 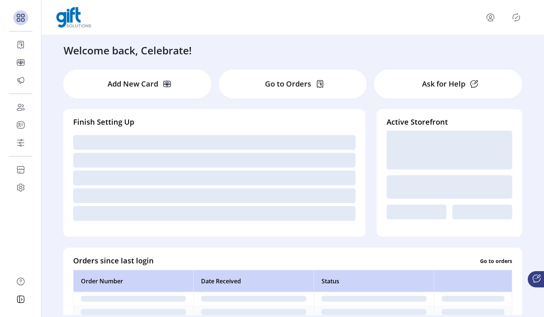 What do you see at coordinates (214, 122) in the screenshot?
I see `h4: Finish Setting Up` at bounding box center [214, 122].